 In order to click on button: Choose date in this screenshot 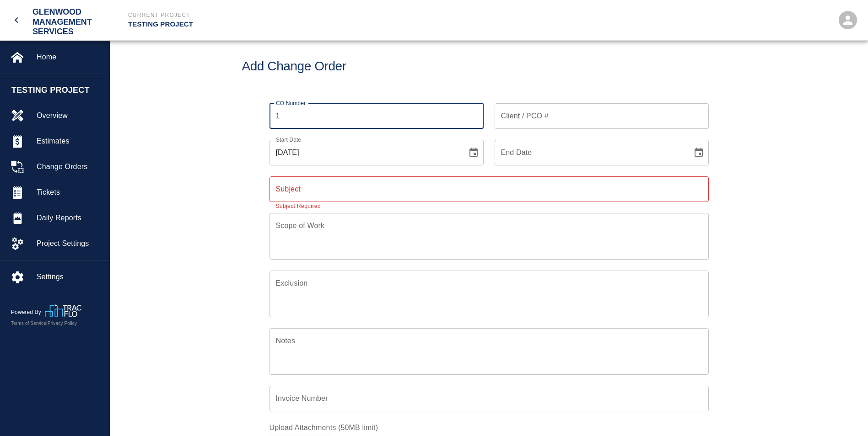, I will do `click(699, 152)`.